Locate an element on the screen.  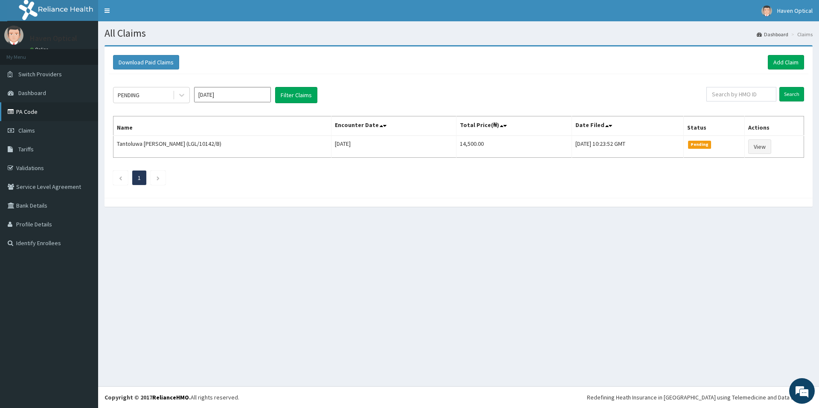
a: Online is located at coordinates (40, 49).